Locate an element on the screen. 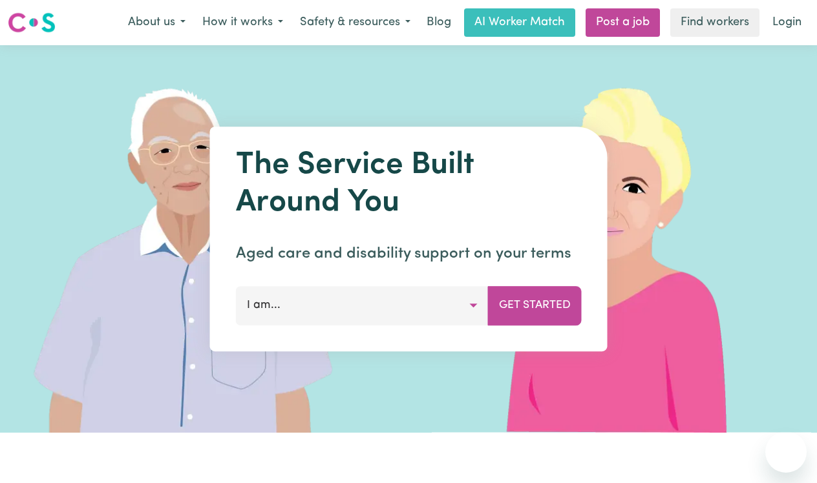 This screenshot has height=483, width=817. button: How it works is located at coordinates (242, 23).